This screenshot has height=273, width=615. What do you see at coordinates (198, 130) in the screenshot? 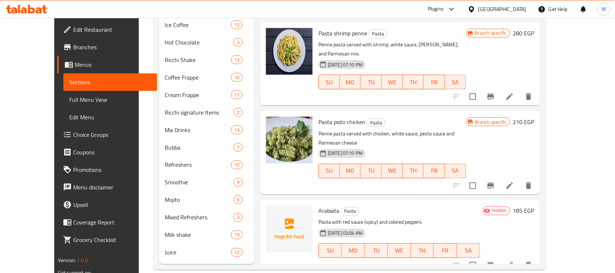
I see `div: Mix Drinks` at bounding box center [198, 130].